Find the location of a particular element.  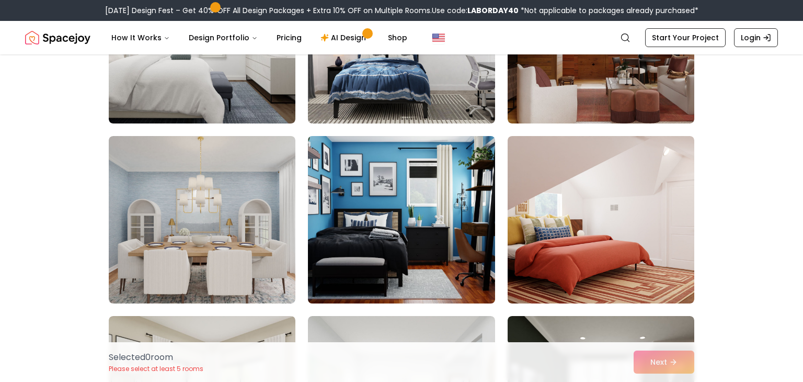

nav: Main is located at coordinates (259, 38).